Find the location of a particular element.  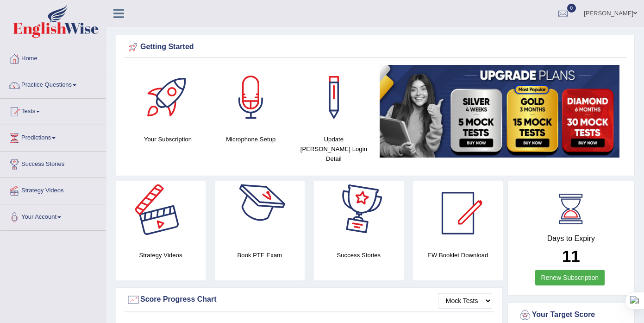

a: Your Account is located at coordinates (53, 216).